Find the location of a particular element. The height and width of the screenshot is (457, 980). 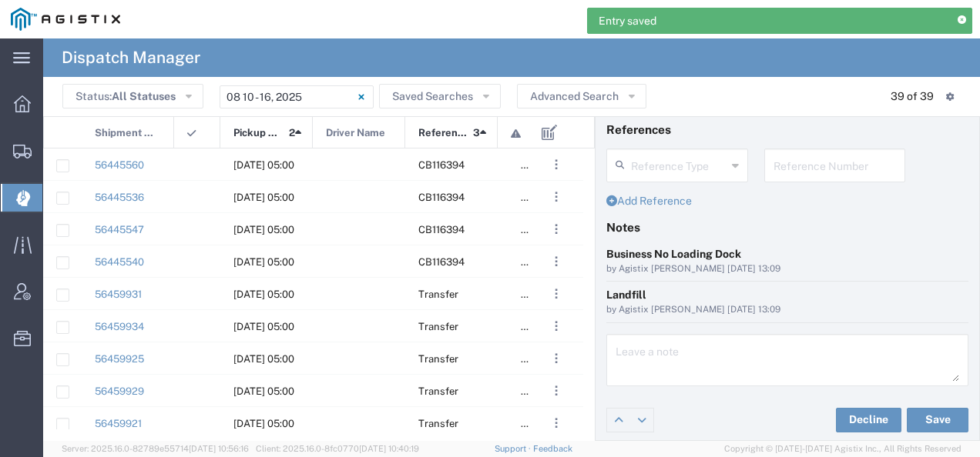

button: Status:All Statuses is located at coordinates (132, 96).